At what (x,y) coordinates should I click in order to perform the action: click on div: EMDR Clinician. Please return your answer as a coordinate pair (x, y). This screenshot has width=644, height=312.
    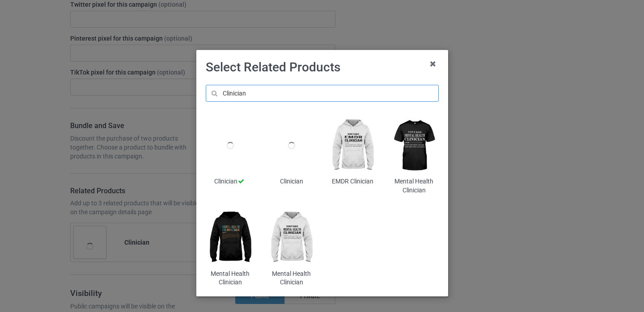
    Looking at the image, I should click on (352, 182).